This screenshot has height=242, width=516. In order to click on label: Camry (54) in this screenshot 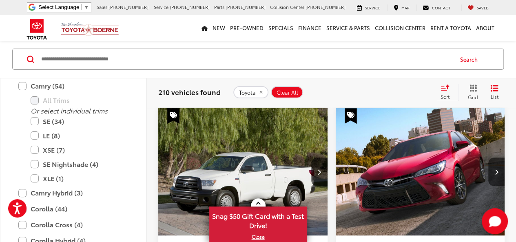, I will do `click(73, 86)`.